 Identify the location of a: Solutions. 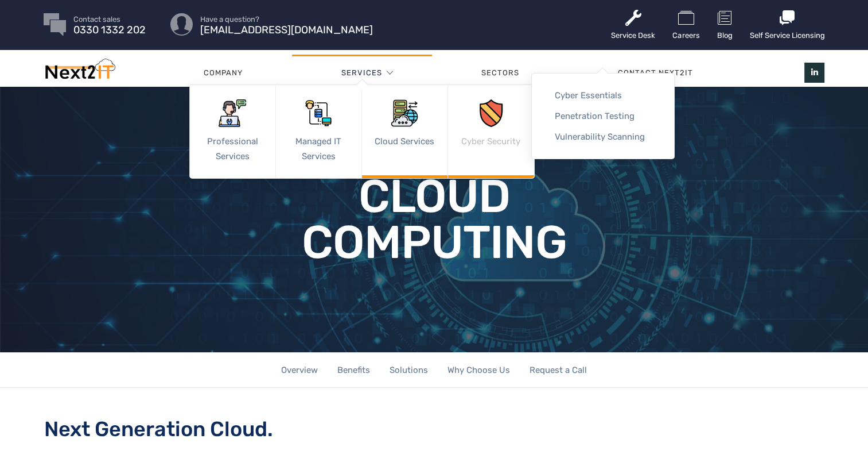
(408, 370).